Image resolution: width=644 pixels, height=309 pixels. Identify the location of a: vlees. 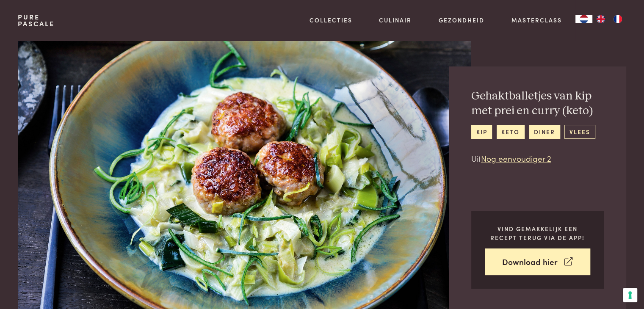
(579, 132).